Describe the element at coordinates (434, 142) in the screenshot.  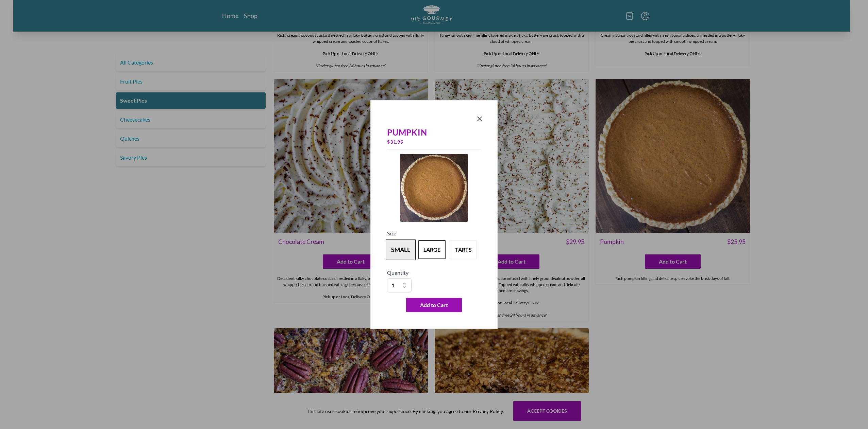
I see `div: $ 31.95` at that location.